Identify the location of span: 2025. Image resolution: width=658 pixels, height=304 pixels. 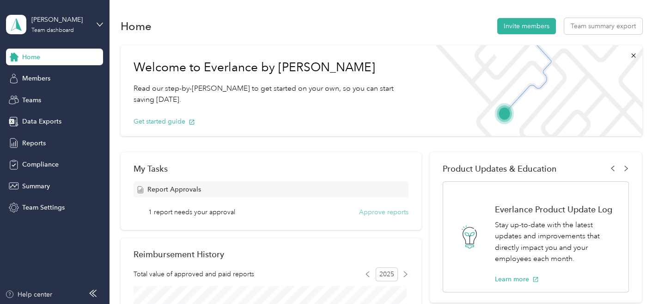
(387, 274).